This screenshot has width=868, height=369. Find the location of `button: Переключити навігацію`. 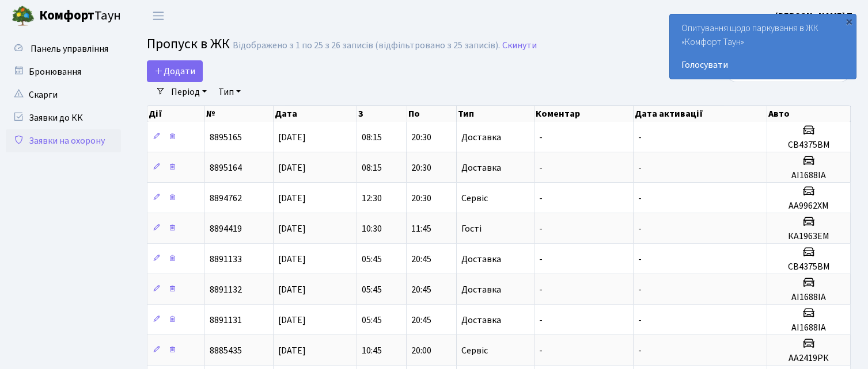

button: Переключити навігацію is located at coordinates (158, 15).